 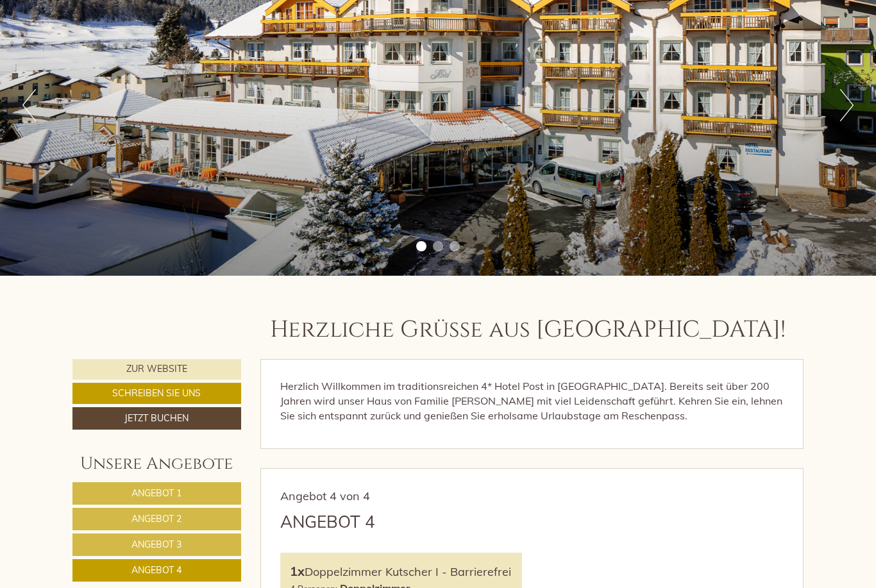 What do you see at coordinates (157, 493) in the screenshot?
I see `span: Angebot 1` at bounding box center [157, 493].